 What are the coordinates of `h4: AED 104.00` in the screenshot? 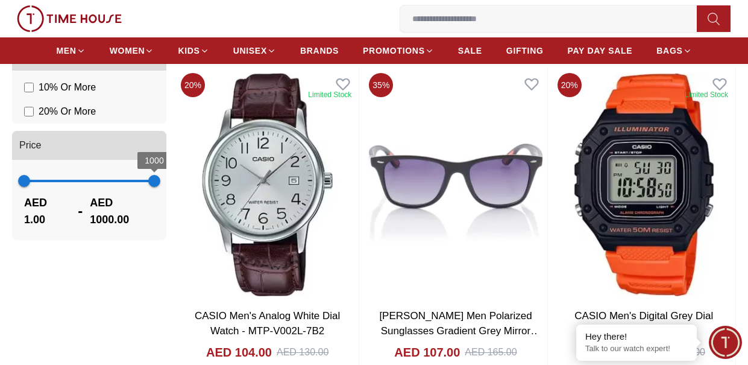 It's located at (239, 352).